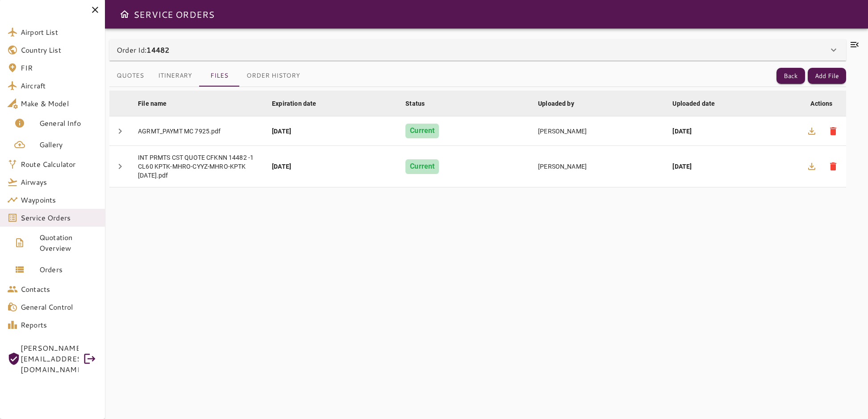 The image size is (868, 419). Describe the element at coordinates (143, 50) in the screenshot. I see `p: Order Id:` at that location.